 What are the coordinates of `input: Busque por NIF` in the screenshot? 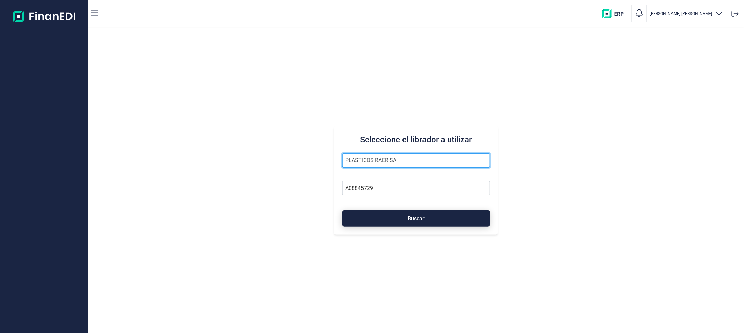 It's located at (416, 188).